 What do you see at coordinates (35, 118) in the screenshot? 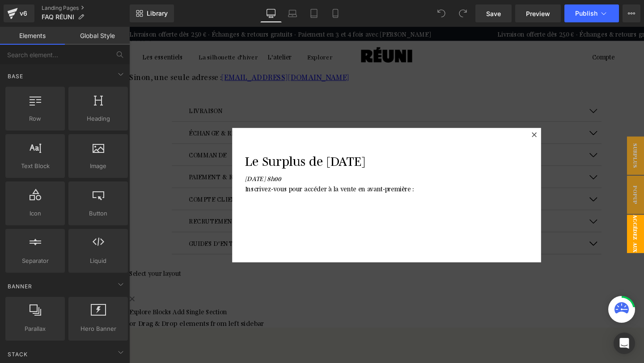
I see `span: Row` at bounding box center [35, 118].